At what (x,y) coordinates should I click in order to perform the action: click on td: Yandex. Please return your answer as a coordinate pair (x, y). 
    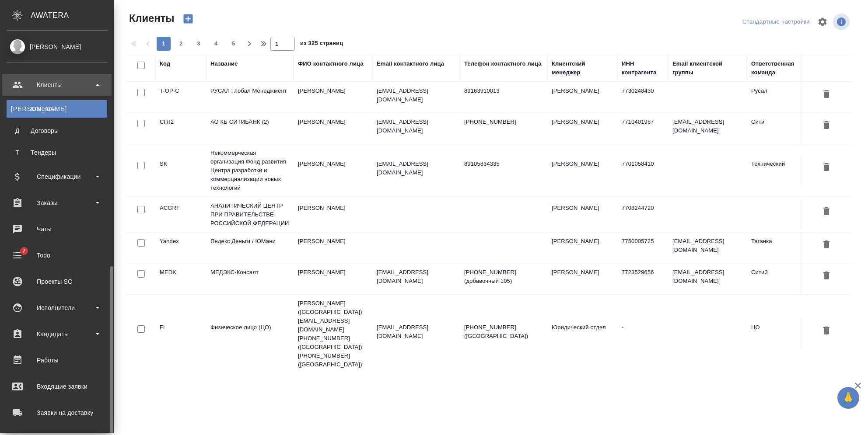
    Looking at the image, I should click on (181, 248).